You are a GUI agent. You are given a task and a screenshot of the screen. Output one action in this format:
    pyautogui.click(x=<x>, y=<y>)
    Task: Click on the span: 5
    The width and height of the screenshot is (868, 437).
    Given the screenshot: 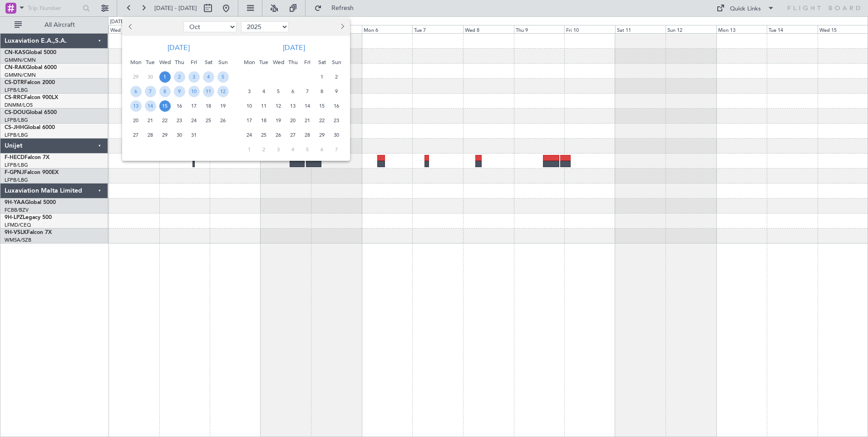 What is the action you would take?
    pyautogui.click(x=308, y=149)
    